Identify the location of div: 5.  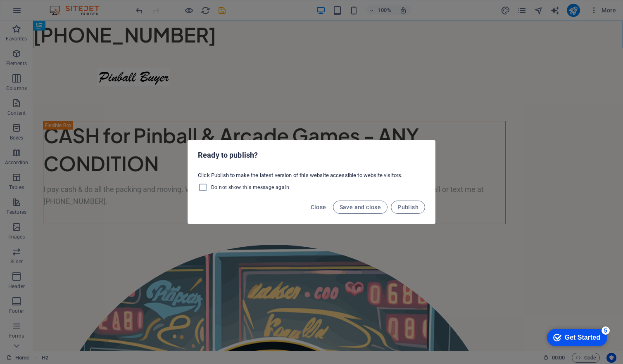
(65, 6).